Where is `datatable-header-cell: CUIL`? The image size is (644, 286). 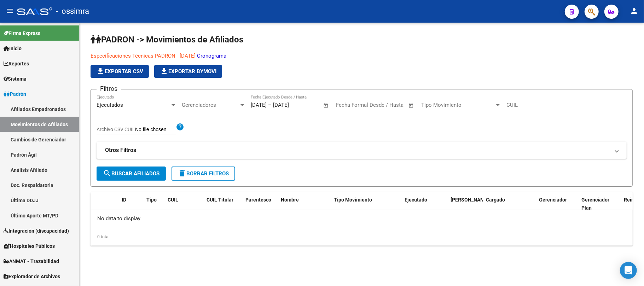 datatable-header-cell: CUIL is located at coordinates (184, 204).